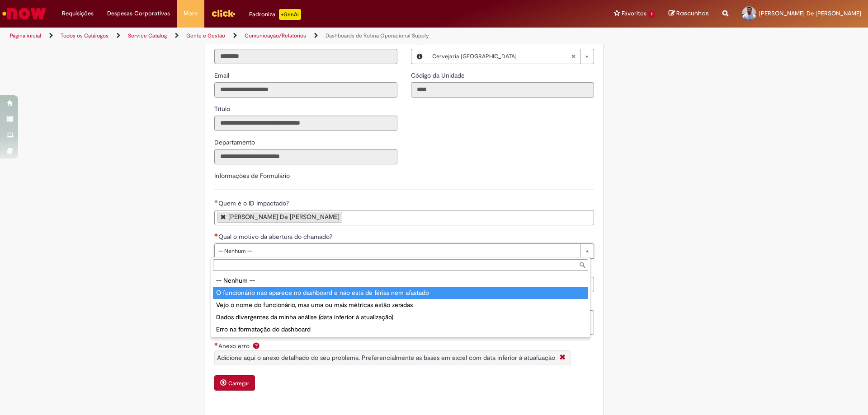 The image size is (868, 415). What do you see at coordinates (400, 280) in the screenshot?
I see `div: -- Nenhum --` at bounding box center [400, 280].